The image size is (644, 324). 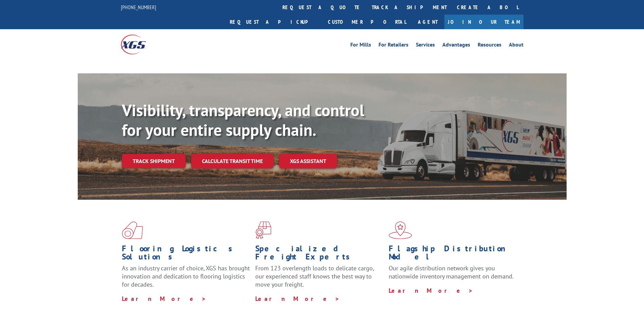 What do you see at coordinates (360, 46) in the screenshot?
I see `a: For Mills` at bounding box center [360, 46].